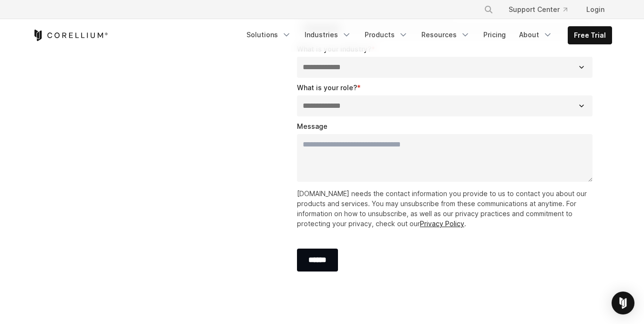 The height and width of the screenshot is (324, 644). I want to click on span: Message, so click(312, 126).